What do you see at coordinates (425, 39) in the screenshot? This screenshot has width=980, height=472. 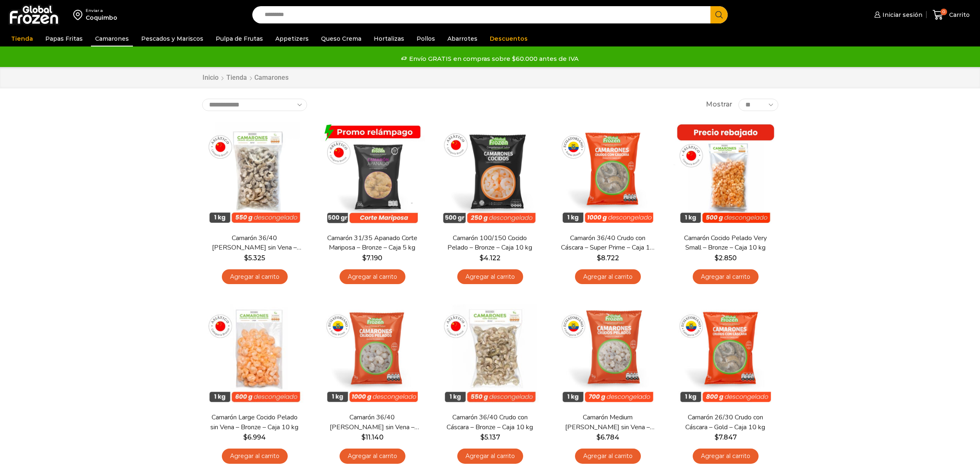 I see `a: Pollos` at bounding box center [425, 39].